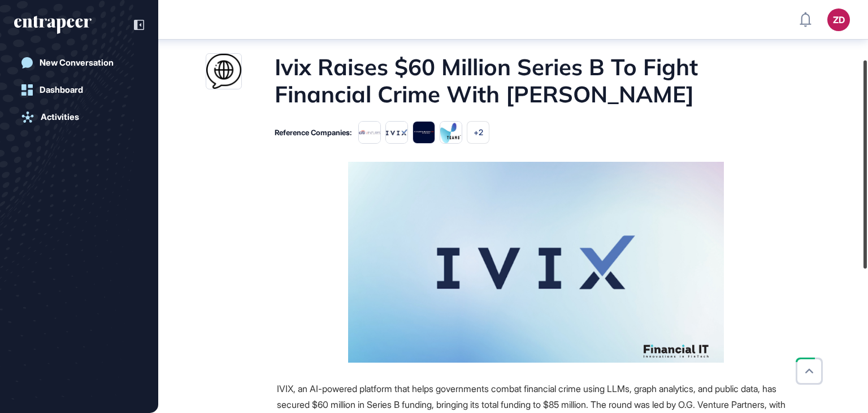 This screenshot has height=413, width=868. What do you see at coordinates (839, 20) in the screenshot?
I see `button: ZD` at bounding box center [839, 20].